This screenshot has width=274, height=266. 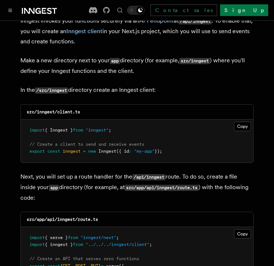 I want to click on span: inngest, so click(x=72, y=151).